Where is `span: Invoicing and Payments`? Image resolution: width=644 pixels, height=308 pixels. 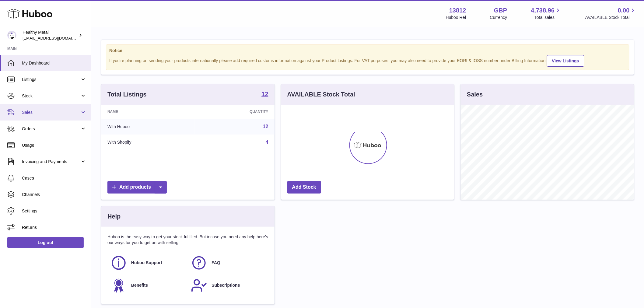 span: Invoicing and Payments is located at coordinates (51, 161).